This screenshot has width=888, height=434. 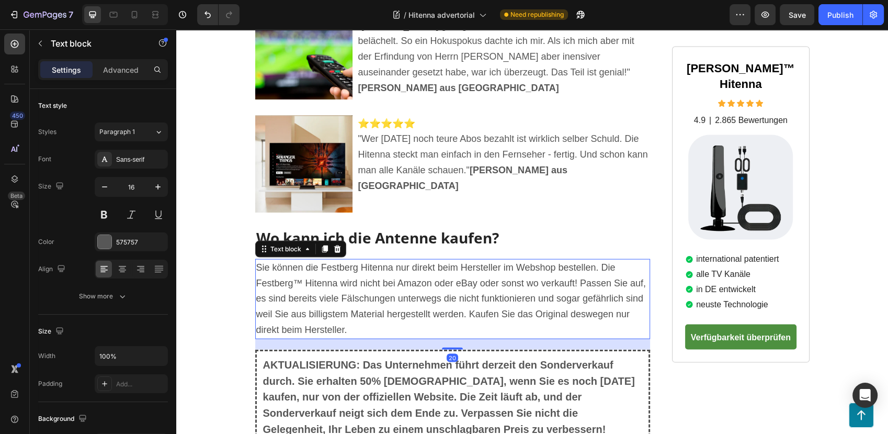 What do you see at coordinates (442, 15) in the screenshot?
I see `span: Hitenna advertorial` at bounding box center [442, 15].